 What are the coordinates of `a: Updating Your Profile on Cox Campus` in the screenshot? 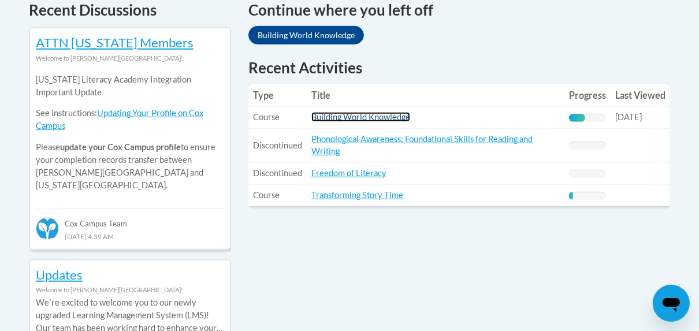 It's located at (120, 119).